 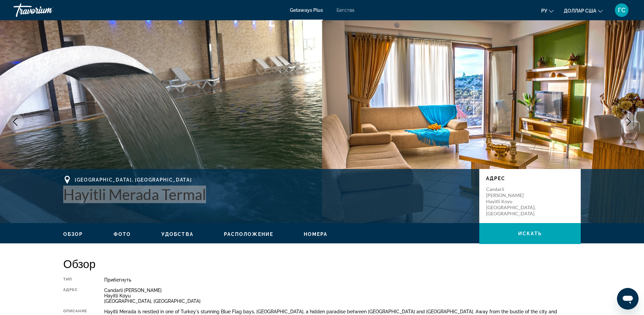 I want to click on button: искать, so click(x=530, y=233).